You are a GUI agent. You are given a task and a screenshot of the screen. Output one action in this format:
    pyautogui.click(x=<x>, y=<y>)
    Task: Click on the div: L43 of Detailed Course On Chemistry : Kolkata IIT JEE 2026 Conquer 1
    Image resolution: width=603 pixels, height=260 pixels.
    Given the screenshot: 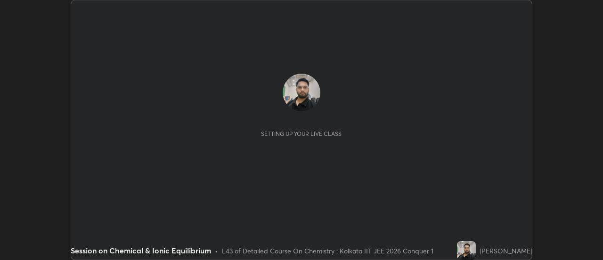 What is the action you would take?
    pyautogui.click(x=328, y=250)
    